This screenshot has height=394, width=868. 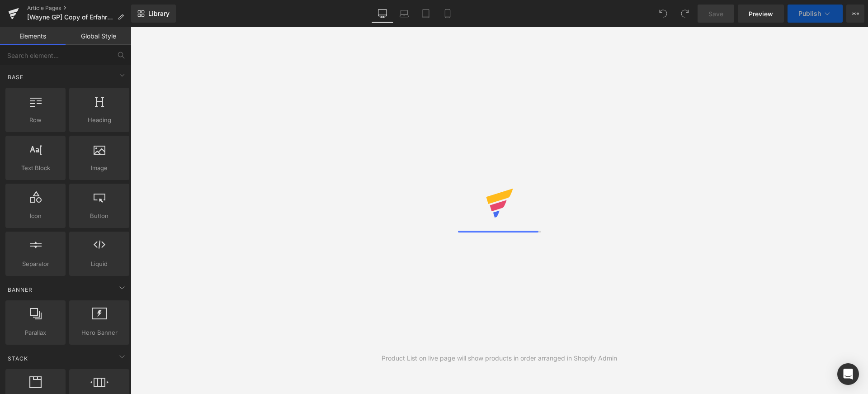 What do you see at coordinates (856, 14) in the screenshot?
I see `button: More` at bounding box center [856, 14].